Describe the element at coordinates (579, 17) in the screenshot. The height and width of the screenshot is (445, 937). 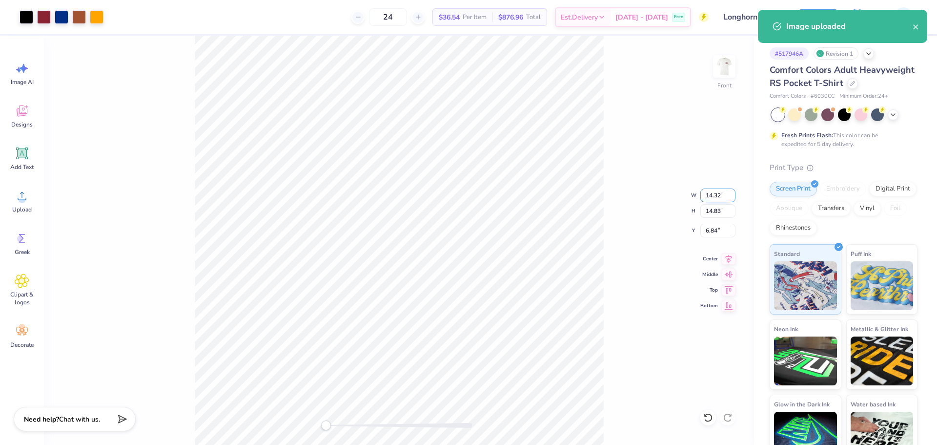
I see `span: Est. Delivery` at that location.